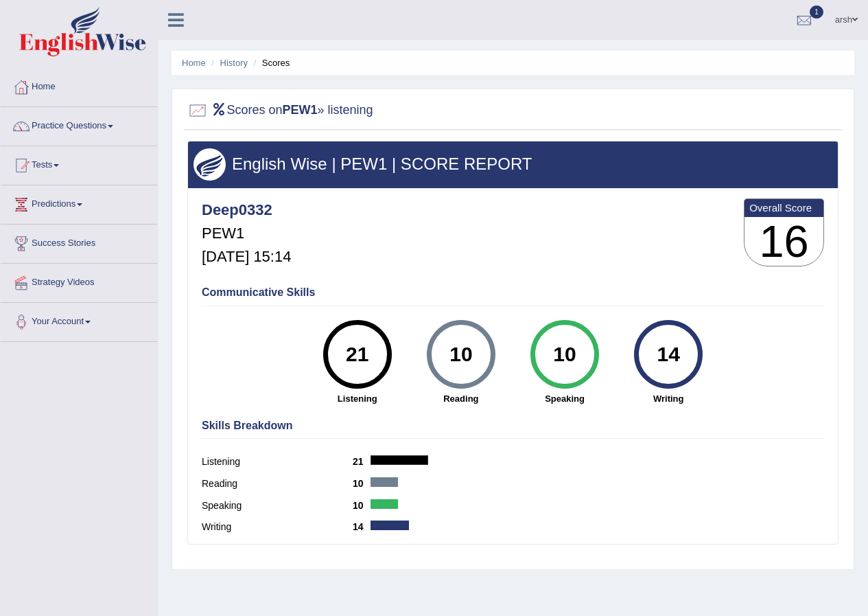 This screenshot has height=616, width=868. What do you see at coordinates (362, 526) in the screenshot?
I see `b: 14` at bounding box center [362, 526].